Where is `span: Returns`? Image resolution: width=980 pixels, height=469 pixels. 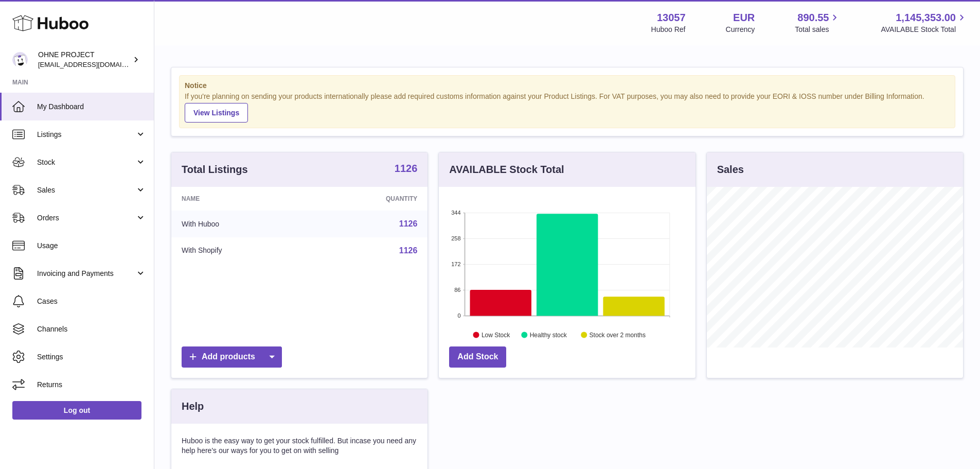
span: Returns is located at coordinates (92, 384).